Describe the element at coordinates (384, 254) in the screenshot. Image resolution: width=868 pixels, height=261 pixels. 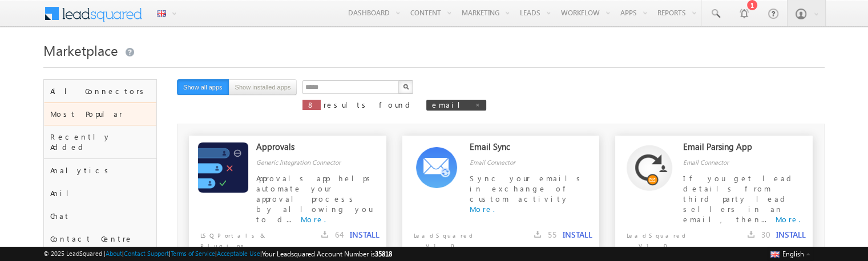
I see `span: 35818` at that location.